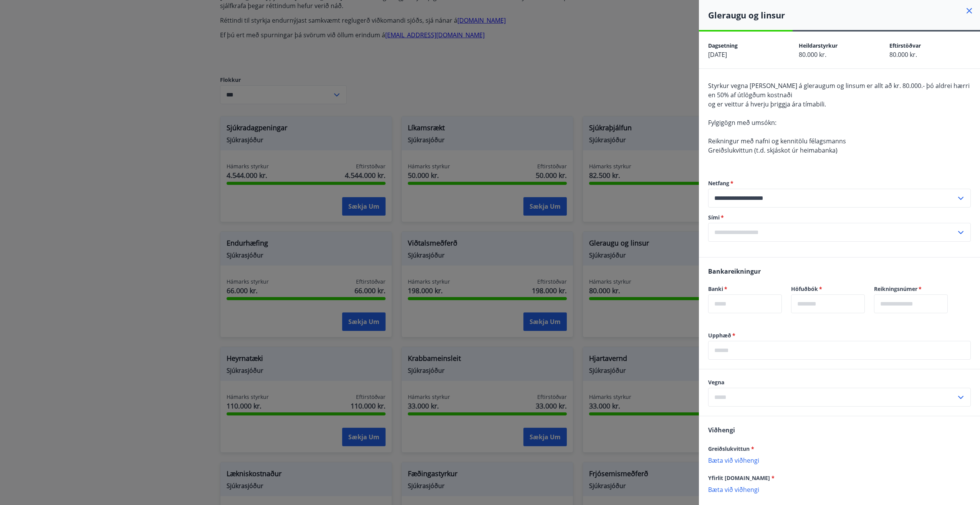 Image resolution: width=980 pixels, height=505 pixels. Describe the element at coordinates (742, 123) in the screenshot. I see `span: Fylgigögn með umsókn:` at that location.